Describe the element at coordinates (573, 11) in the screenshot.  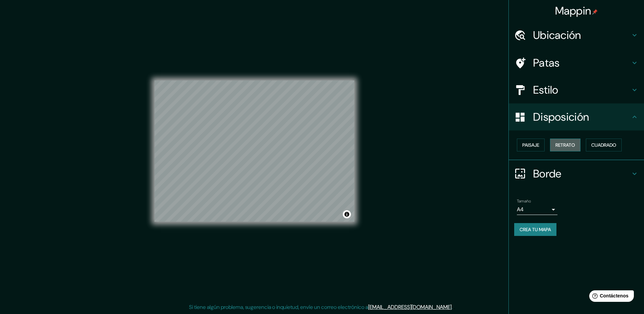
I see `font: Mappin` at that location.